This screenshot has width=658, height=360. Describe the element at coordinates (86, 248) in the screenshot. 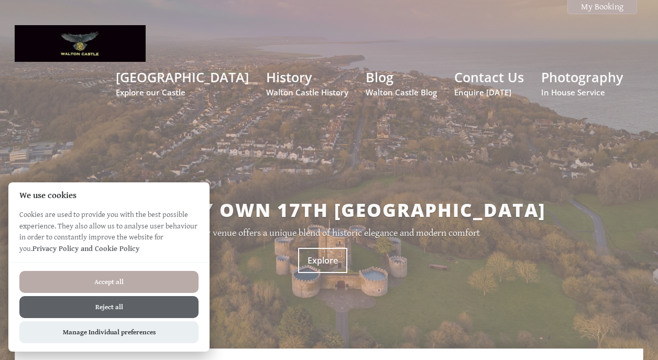

I see `a: Privacy Policy and Cookie Policy` at that location.